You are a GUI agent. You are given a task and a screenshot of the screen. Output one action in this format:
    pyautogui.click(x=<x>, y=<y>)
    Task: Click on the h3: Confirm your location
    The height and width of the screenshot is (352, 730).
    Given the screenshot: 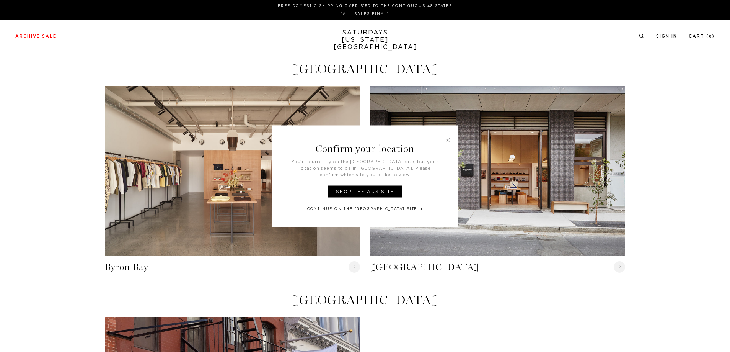 What is the action you would take?
    pyautogui.click(x=365, y=142)
    